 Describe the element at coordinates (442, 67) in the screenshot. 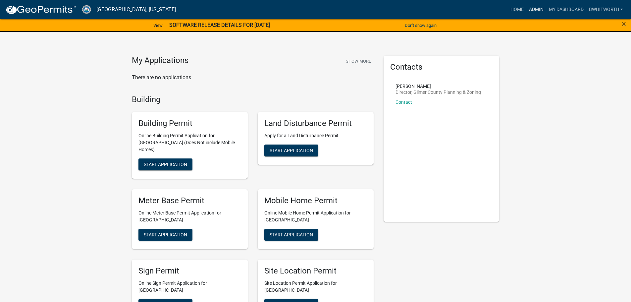

I see `h5: Contacts` at that location.